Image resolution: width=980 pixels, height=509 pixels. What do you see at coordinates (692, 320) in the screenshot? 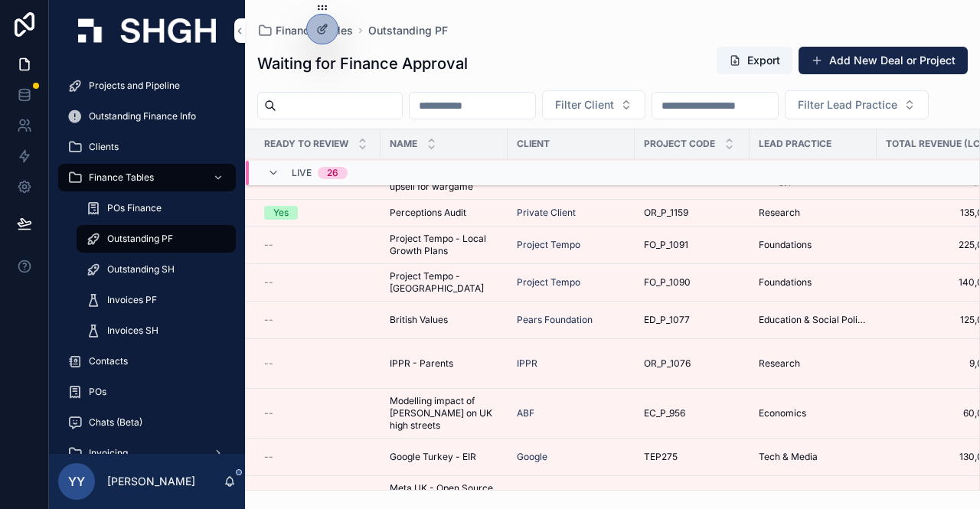
I see `a: ED_P_1077` at bounding box center [692, 320].